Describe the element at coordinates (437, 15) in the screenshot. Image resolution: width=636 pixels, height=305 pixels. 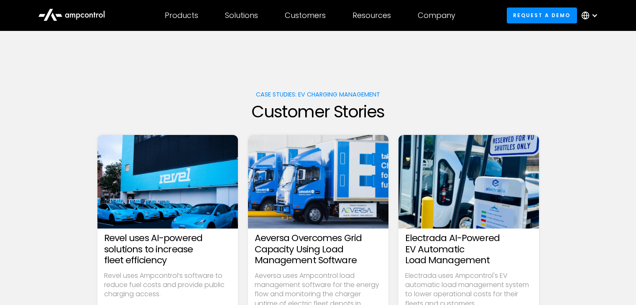
I see `div: Company` at that location.